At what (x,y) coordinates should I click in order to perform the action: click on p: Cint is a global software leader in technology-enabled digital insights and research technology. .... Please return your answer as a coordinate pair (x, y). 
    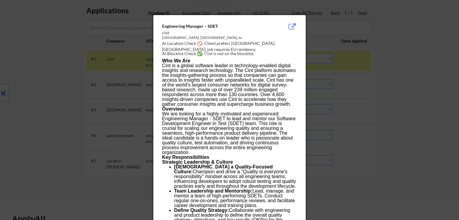
    Looking at the image, I should click on (230, 85).